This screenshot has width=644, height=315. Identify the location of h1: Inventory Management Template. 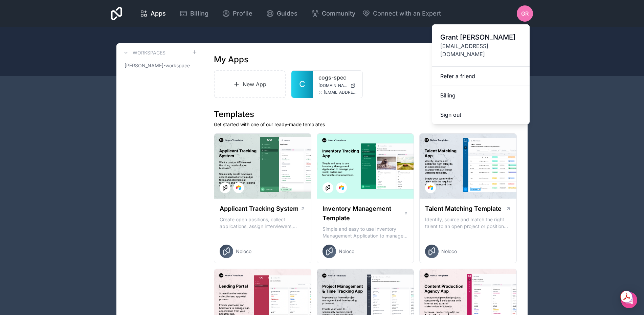
(363, 213).